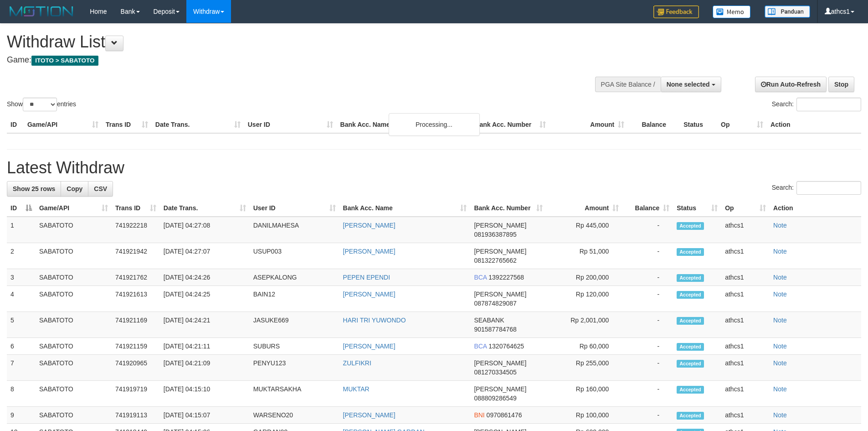 The width and height of the screenshot is (868, 431). What do you see at coordinates (136, 393) in the screenshot?
I see `td: 741919719` at bounding box center [136, 393].